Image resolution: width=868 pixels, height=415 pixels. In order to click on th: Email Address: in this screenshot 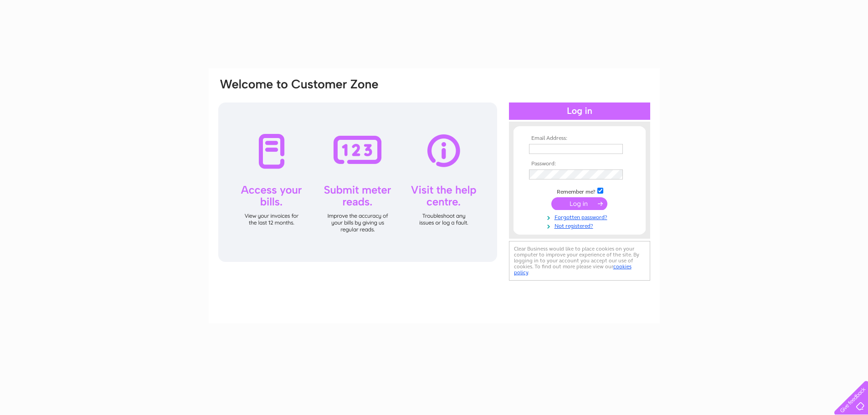, I will do `click(579, 138)`.